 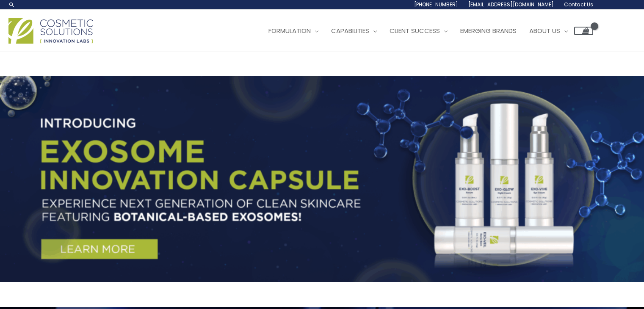 I want to click on img: Cosmetic Solutions Logo, so click(x=51, y=30).